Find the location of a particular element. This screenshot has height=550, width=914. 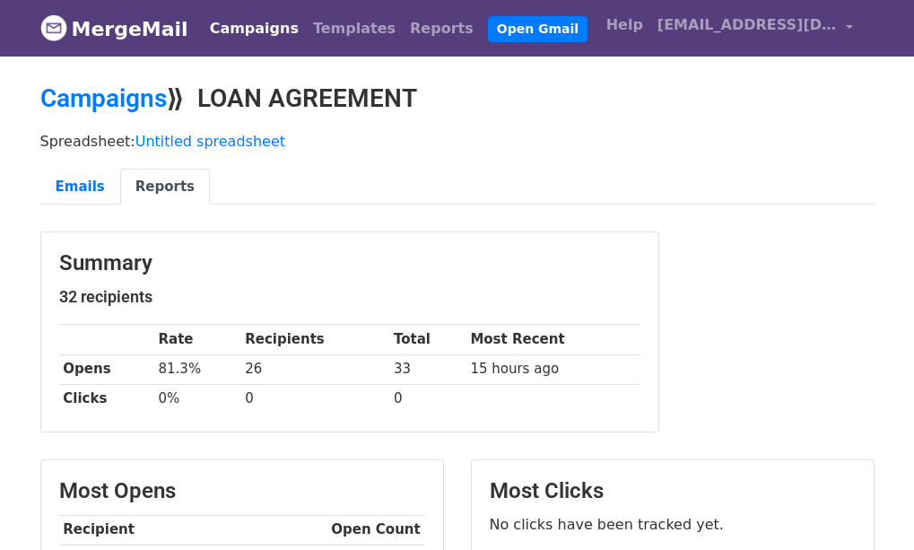

th: Recipient is located at coordinates (193, 529).